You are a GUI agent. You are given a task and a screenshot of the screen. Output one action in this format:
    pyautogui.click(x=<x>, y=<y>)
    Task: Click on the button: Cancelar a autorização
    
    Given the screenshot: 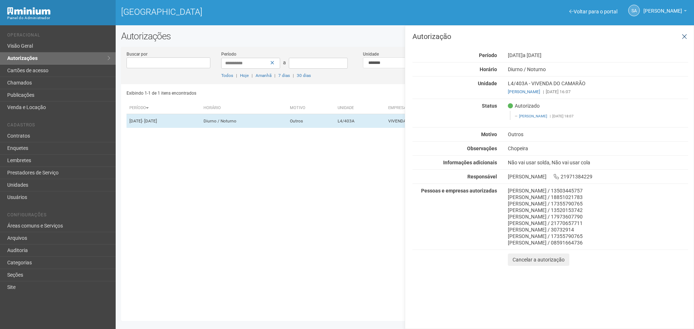 What is the action you would take?
    pyautogui.click(x=539, y=260)
    